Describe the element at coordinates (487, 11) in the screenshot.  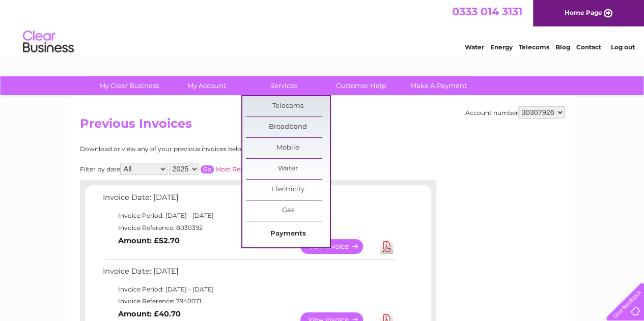
I see `span: 0333 014 3131` at that location.